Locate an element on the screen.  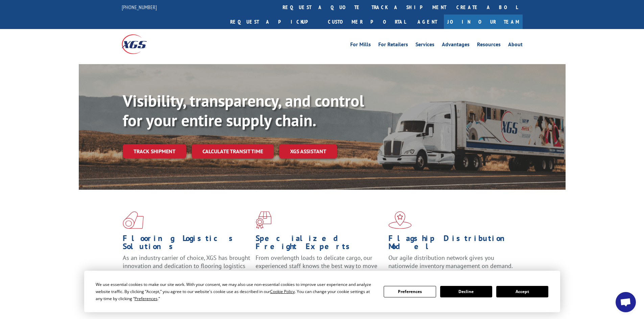
a: For Mills is located at coordinates (360, 46).